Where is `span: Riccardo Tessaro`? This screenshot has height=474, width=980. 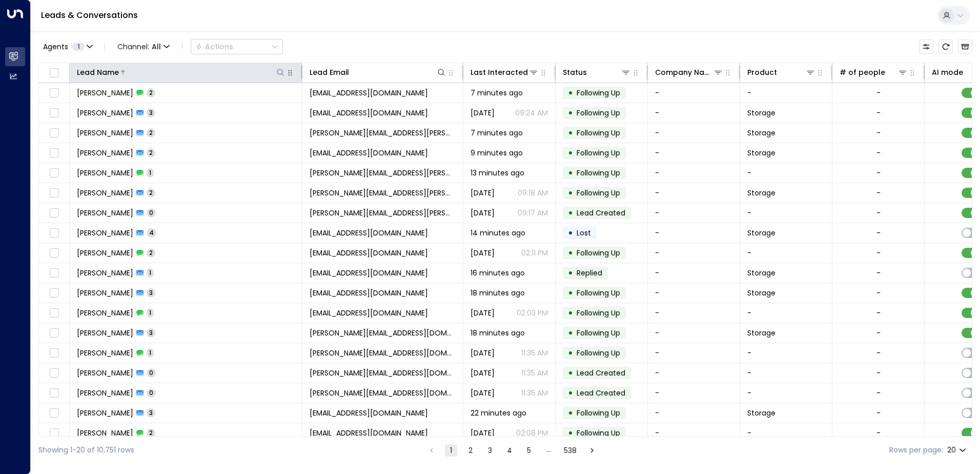 span: Riccardo Tessaro is located at coordinates (105, 133).